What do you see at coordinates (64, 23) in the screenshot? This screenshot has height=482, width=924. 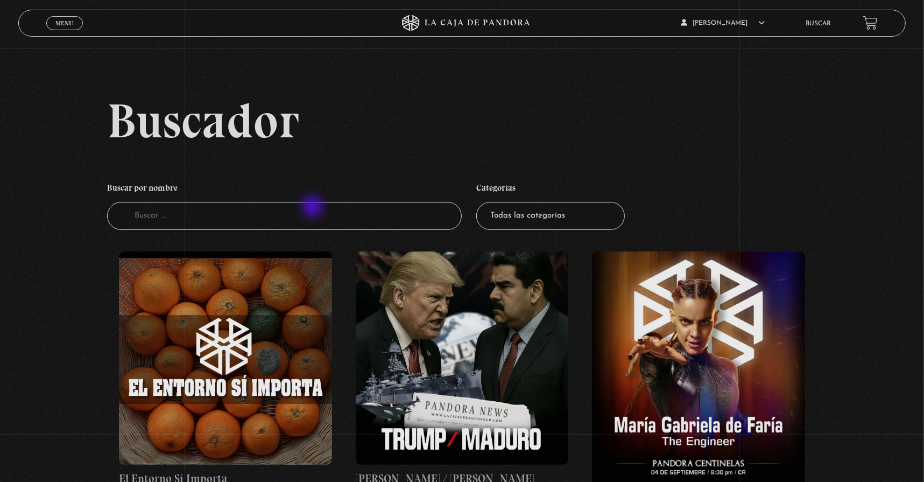 I see `span: Menu` at bounding box center [64, 23].